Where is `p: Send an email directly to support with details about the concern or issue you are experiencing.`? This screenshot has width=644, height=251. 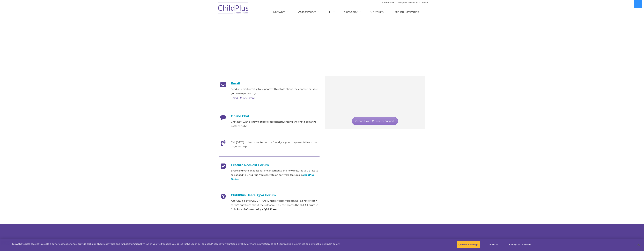 p: Send an email directly to support with details about the concern or issue you are experiencing. is located at coordinates (275, 91).